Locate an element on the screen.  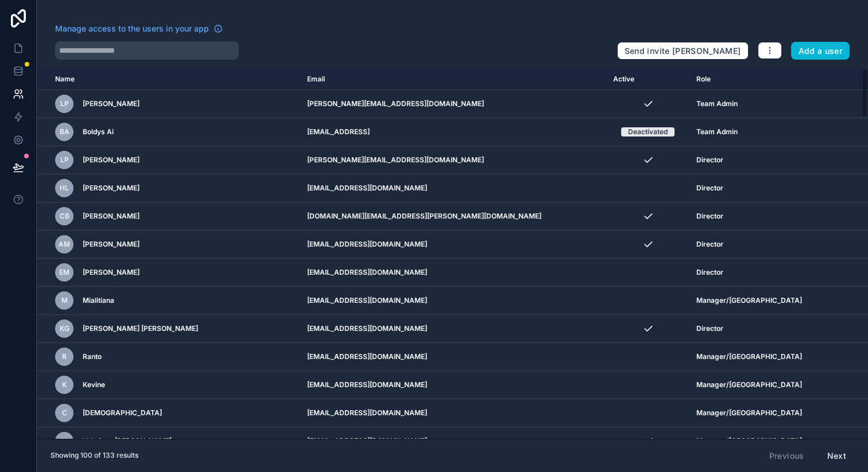
span: Boldys Ai is located at coordinates (98, 132).